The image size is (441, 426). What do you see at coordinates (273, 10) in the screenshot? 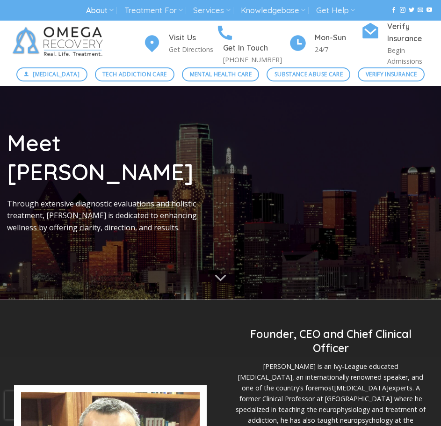
I see `a: Knowledgebase` at bounding box center [273, 10].